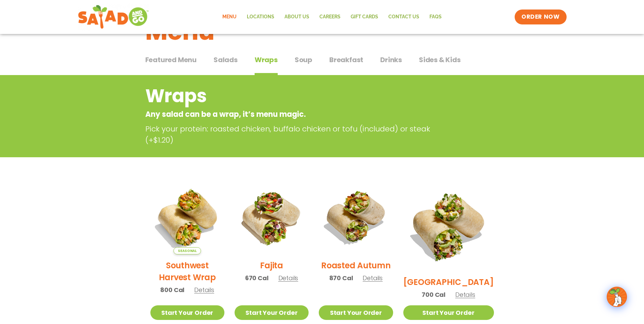 This screenshot has width=644, height=324. What do you see at coordinates (187, 272) in the screenshot?
I see `h2: Southwest Harvest Wrap` at bounding box center [187, 272].